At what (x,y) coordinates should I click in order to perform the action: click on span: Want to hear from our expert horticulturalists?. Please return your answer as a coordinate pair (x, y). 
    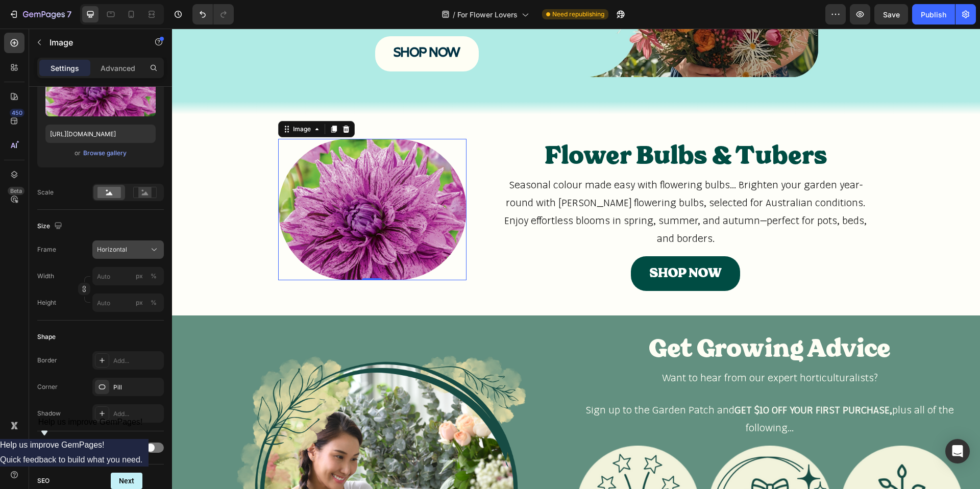
    Looking at the image, I should click on (597, 349).